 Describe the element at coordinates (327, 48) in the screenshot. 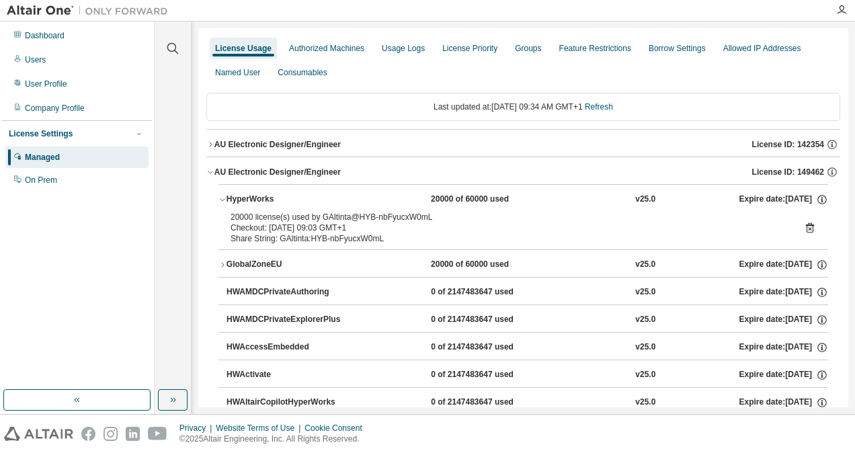

I see `div: Authorized Machines` at that location.